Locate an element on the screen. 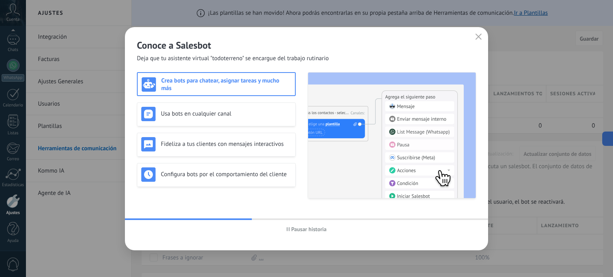 This screenshot has height=277, width=613. h3: Crea bots para chatear, asignar tareas y mucho más is located at coordinates (226, 85).